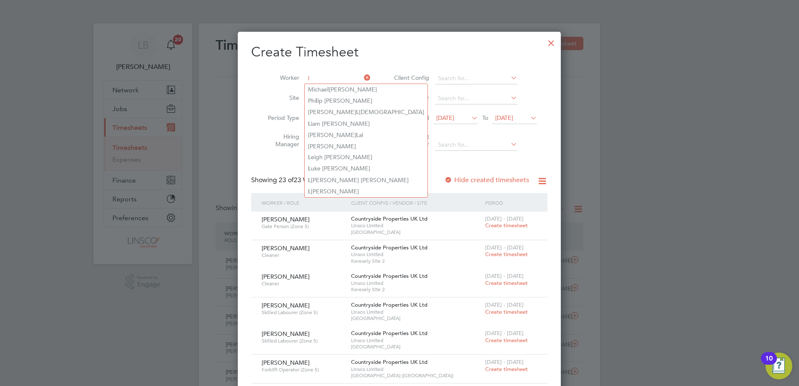 The width and height of the screenshot is (799, 386). What do you see at coordinates (511, 203) in the screenshot?
I see `div: Period` at bounding box center [511, 203].